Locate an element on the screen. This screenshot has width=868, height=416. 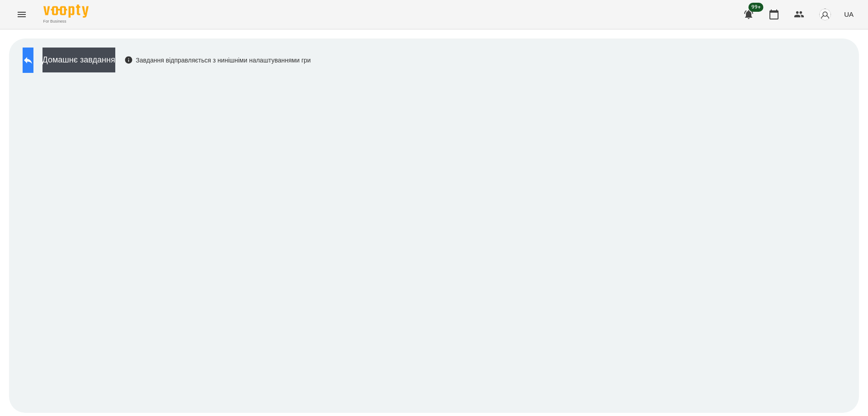
button: UA is located at coordinates (849, 14).